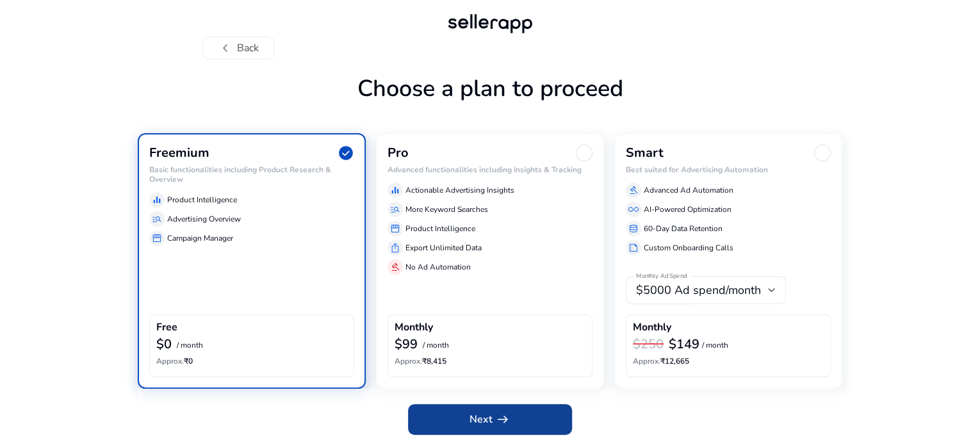  I want to click on mat-label: Monthly Ad Spend, so click(661, 277).